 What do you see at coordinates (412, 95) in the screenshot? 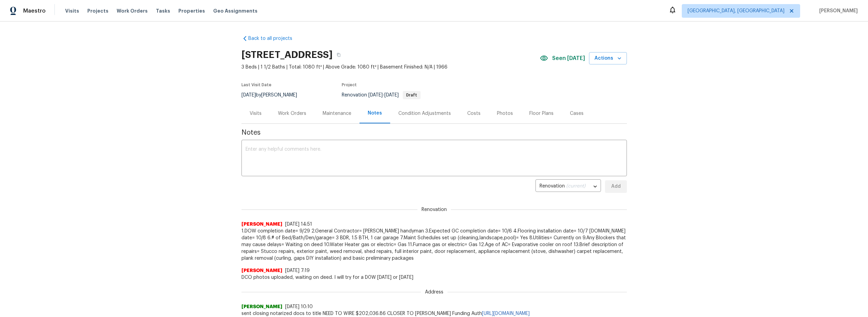
I see `span: Draft` at bounding box center [412, 95].